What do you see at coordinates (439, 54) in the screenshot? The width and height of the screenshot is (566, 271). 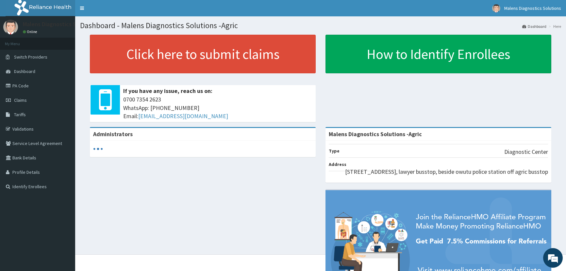 I see `a: How to Identify Enrollees` at bounding box center [439, 54].